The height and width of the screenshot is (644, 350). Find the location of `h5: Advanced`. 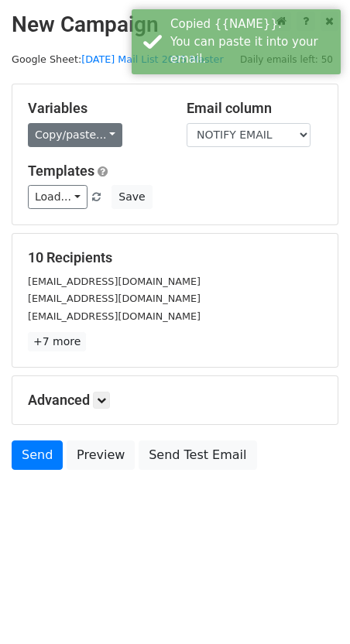

h5: Advanced is located at coordinates (175, 400).